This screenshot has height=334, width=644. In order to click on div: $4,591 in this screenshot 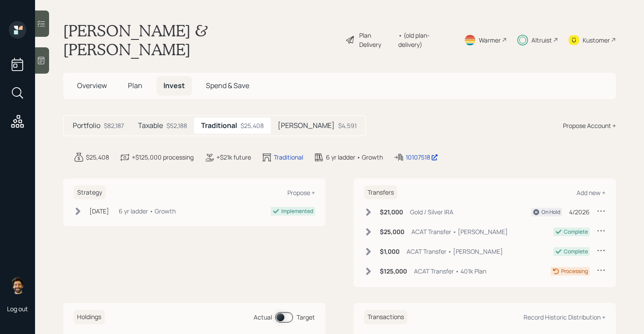, I will do `click(347, 125)`.